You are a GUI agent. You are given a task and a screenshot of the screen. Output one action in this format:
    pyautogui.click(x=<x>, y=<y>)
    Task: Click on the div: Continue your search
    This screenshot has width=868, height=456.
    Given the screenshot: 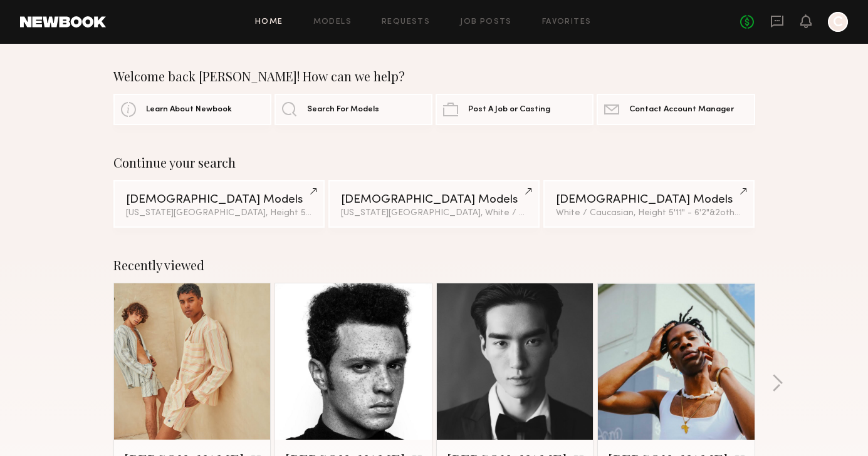 What is the action you would take?
    pyautogui.click(x=434, y=163)
    